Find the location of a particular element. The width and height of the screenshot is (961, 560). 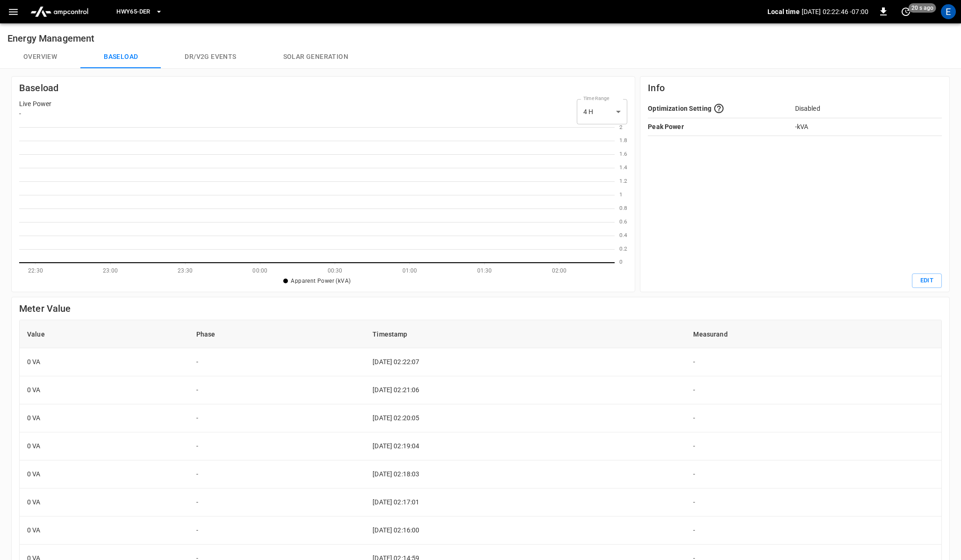

div: profile-icon is located at coordinates (948, 12).